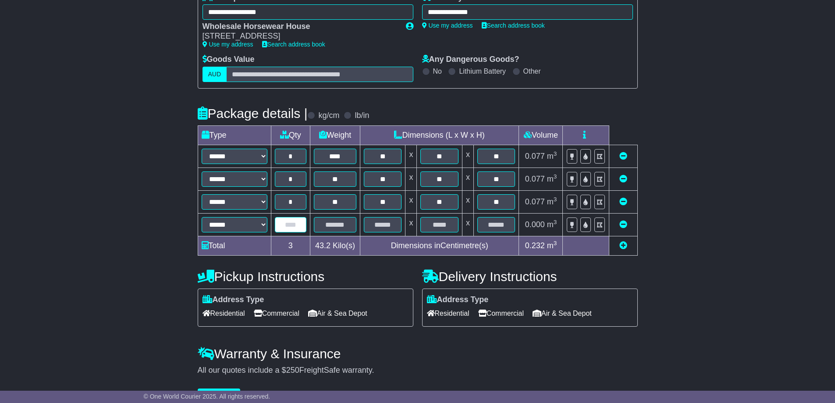 This screenshot has width=835, height=403. Describe the element at coordinates (215, 74) in the screenshot. I see `label: AUD` at that location.